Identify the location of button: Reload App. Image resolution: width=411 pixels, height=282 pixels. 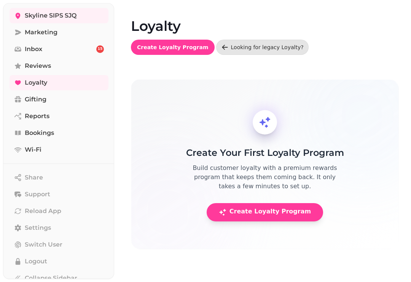
(59, 211).